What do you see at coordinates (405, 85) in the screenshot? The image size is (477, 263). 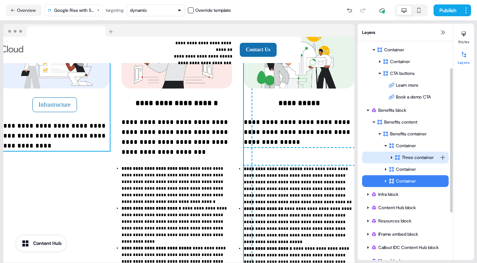 I see `div: CTA buttonsLearn moreBook a demo CTA` at bounding box center [405, 85].